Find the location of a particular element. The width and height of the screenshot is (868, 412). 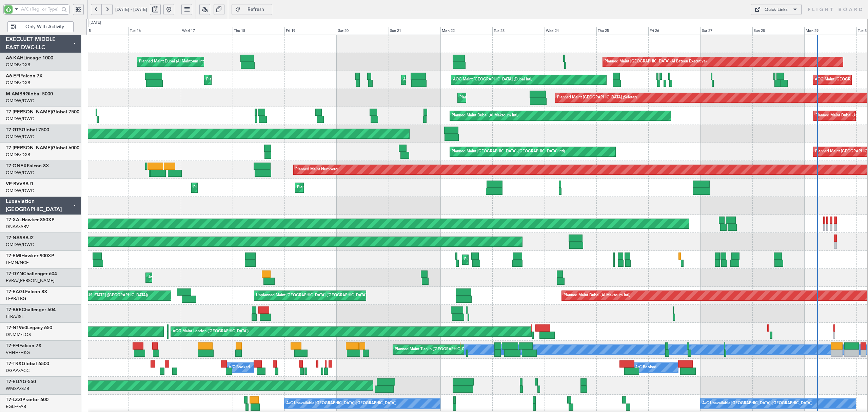

div: Mon 15 is located at coordinates (102, 31).